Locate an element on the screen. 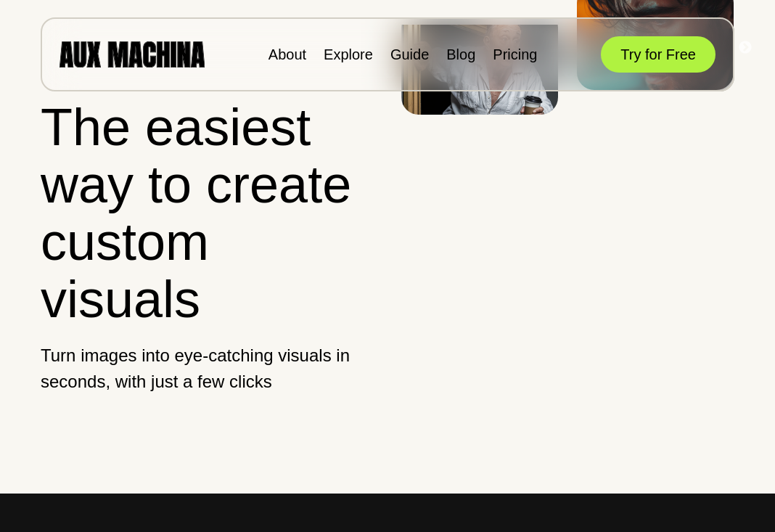  p: Turn images into eye-catching visuals in seconds, with just a few clicks is located at coordinates (208, 369).